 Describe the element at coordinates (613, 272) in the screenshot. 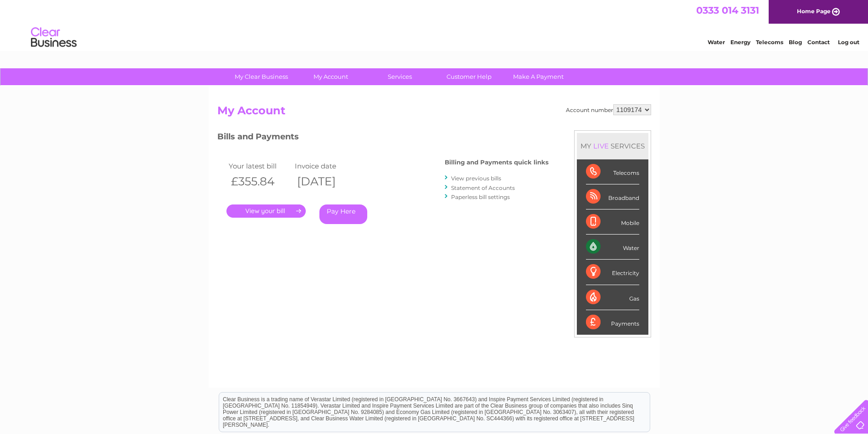

I see `div: Electricity` at that location.